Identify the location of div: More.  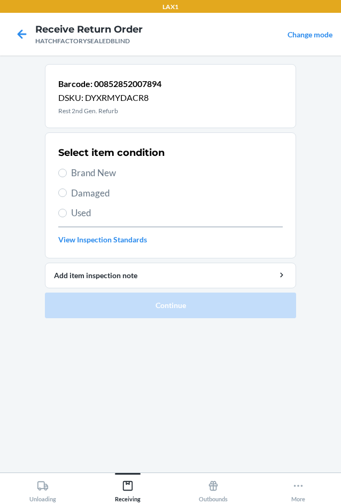
(298, 490).